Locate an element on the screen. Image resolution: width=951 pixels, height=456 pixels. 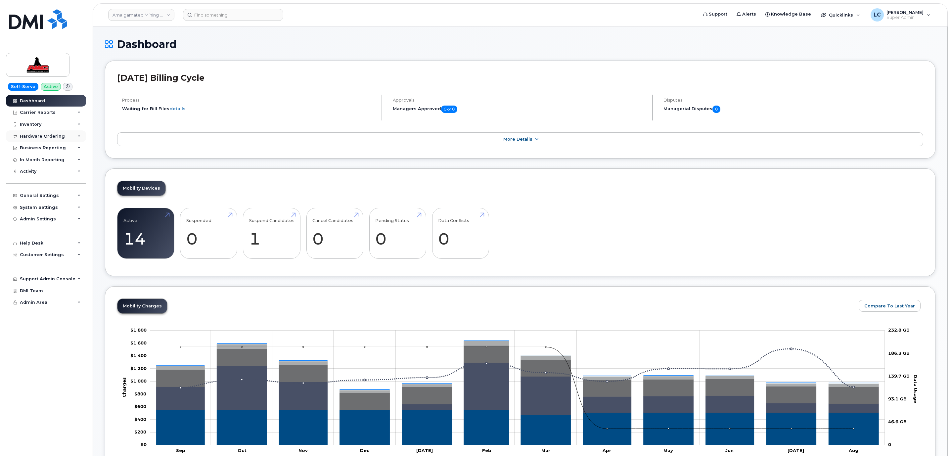
tspan: Aug is located at coordinates (854, 450).